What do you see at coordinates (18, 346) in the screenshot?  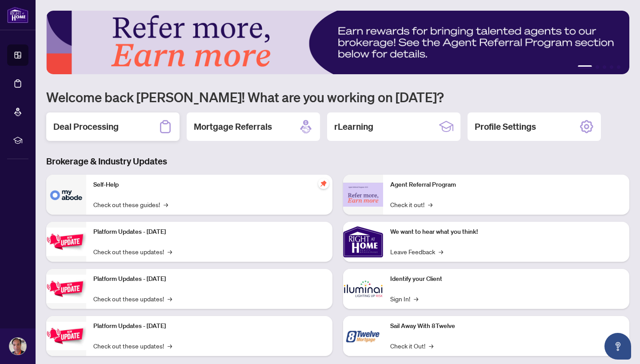 I see `img: Profile Icon` at bounding box center [18, 346].